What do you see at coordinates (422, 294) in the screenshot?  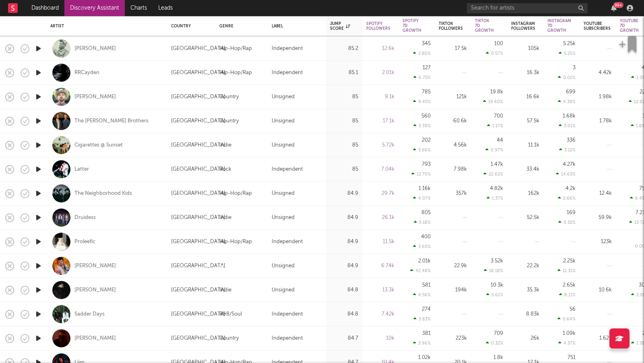 I see `div: 4.56 %` at bounding box center [422, 294].